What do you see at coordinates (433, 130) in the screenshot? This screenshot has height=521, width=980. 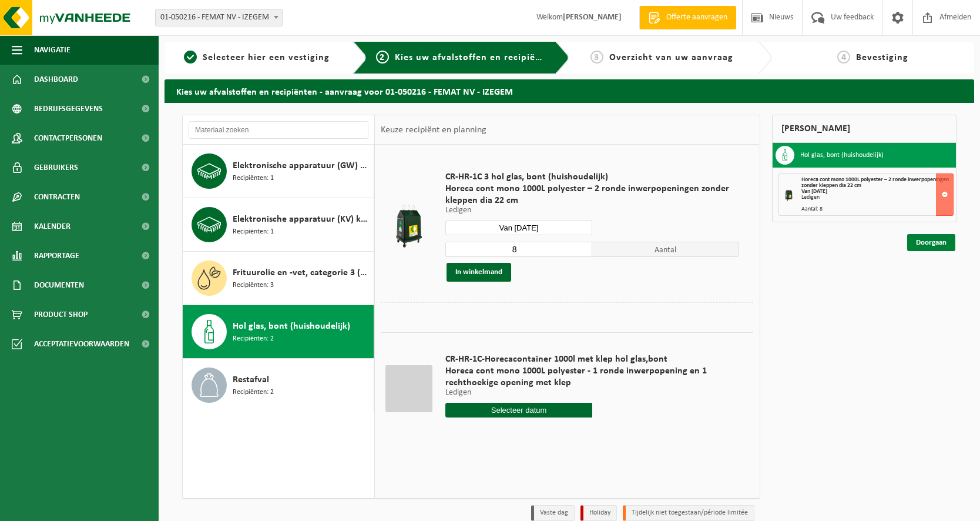 I see `div: Keuze recipiënt en planning` at bounding box center [433, 130].